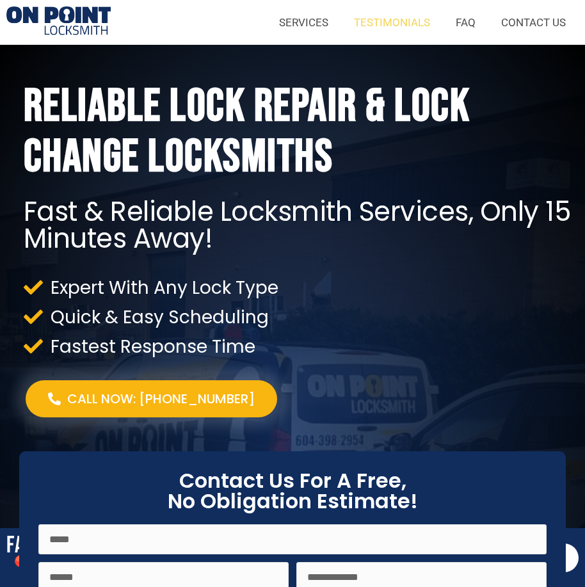  I want to click on img: Lock Repair Locksmiths 1, so click(58, 22).